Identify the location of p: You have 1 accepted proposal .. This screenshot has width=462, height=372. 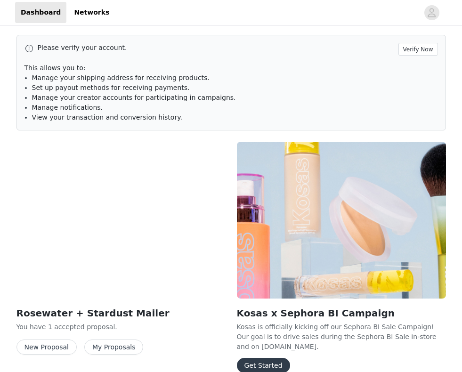
(121, 327).